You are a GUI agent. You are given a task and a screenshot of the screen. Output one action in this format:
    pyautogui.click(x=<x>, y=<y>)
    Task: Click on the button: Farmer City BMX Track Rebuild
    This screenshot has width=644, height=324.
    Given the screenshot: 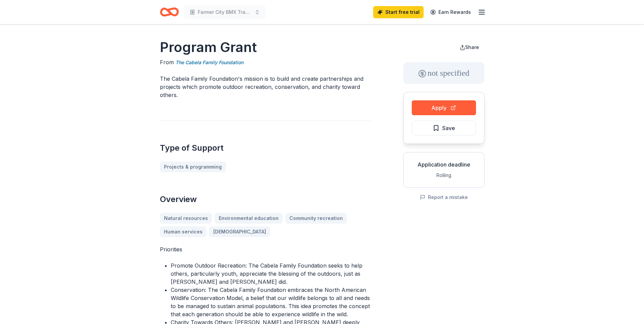 What is the action you would take?
    pyautogui.click(x=225, y=12)
    